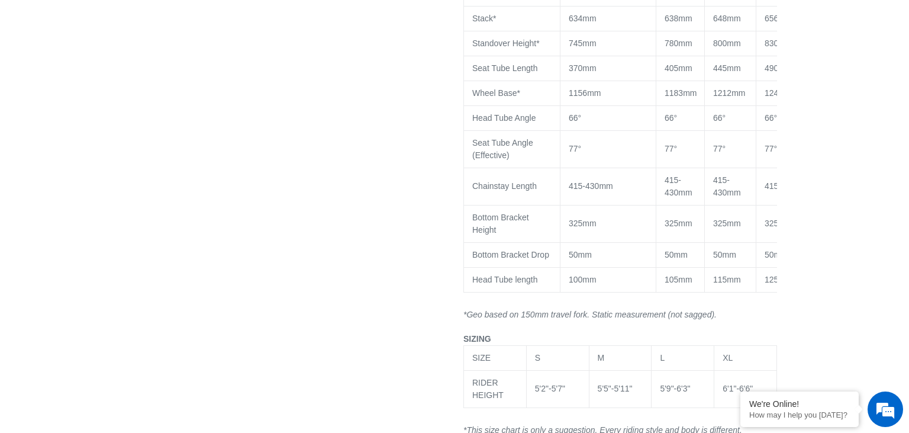 Image resolution: width=909 pixels, height=433 pixels. What do you see at coordinates (583, 68) in the screenshot?
I see `span: 370mm` at bounding box center [583, 68].